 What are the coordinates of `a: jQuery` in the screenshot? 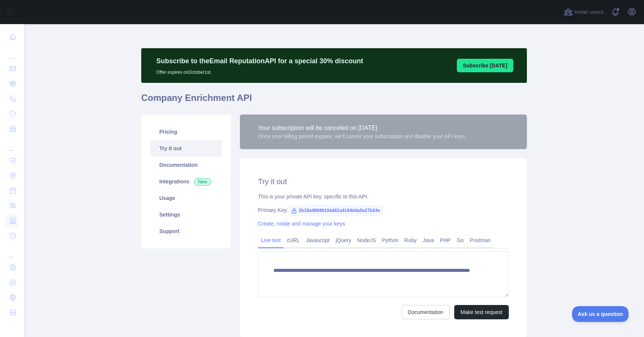 It's located at (343, 240).